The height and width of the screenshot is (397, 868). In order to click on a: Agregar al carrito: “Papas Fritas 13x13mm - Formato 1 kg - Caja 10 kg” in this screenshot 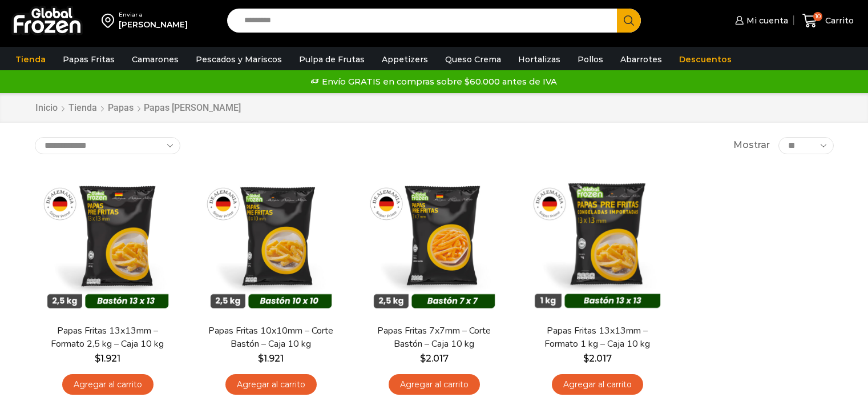, I will do `click(598, 385)`.